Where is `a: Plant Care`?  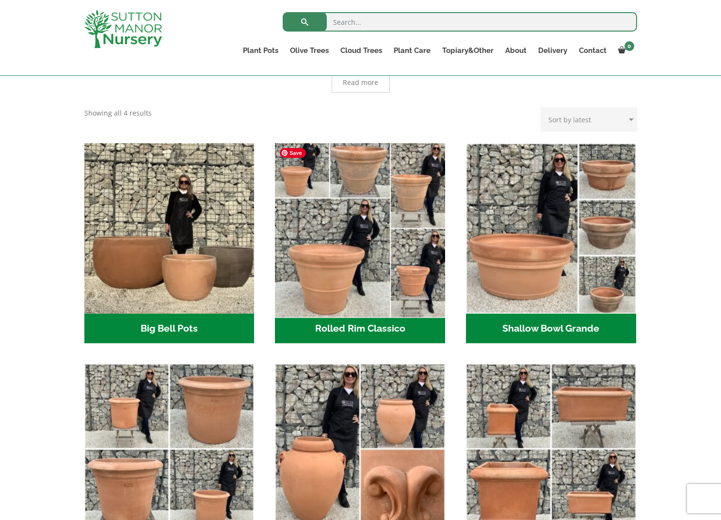
a: Plant Care is located at coordinates (412, 50).